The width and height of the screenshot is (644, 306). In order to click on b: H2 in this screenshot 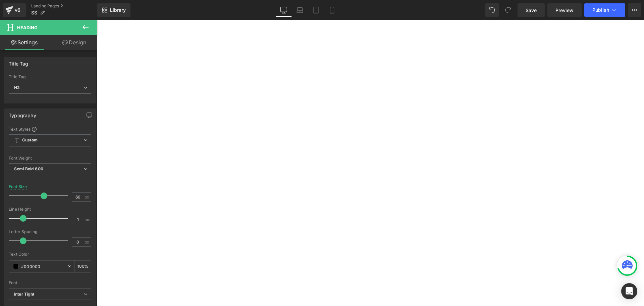, I will do `click(17, 87)`.